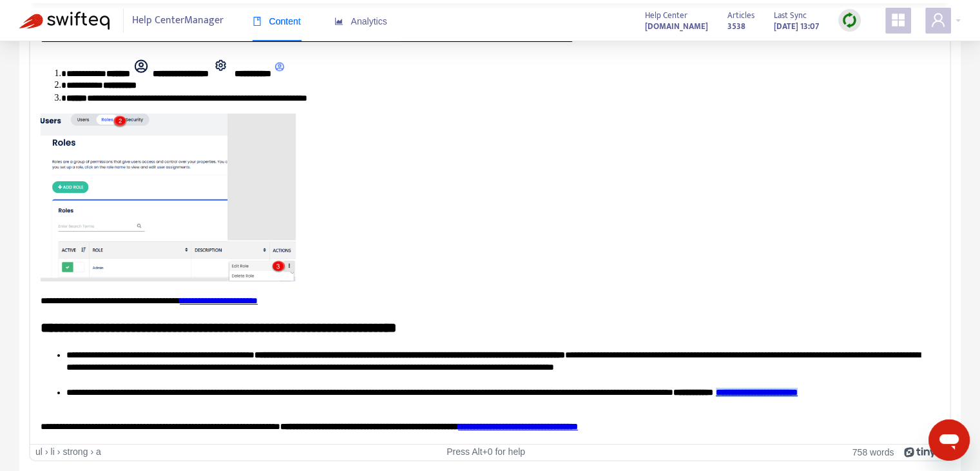  Describe the element at coordinates (53, 452) in the screenshot. I see `div: li` at that location.